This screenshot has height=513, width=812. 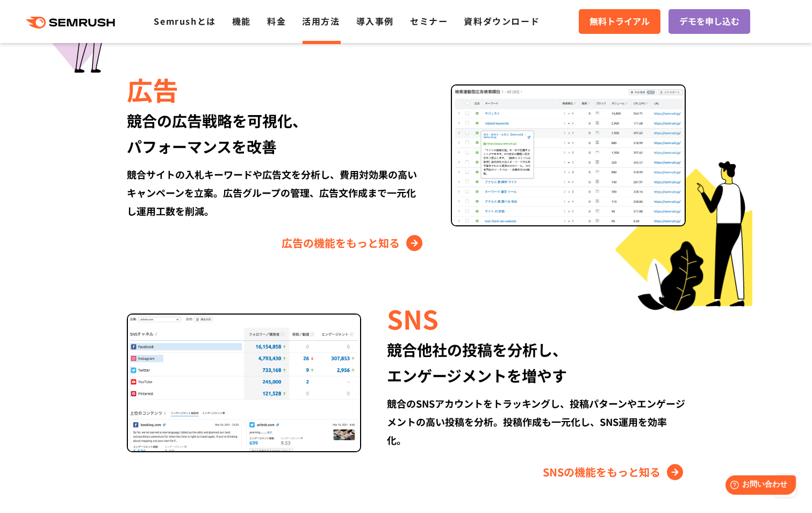 I want to click on a: デモを申し込む, so click(x=709, y=22).